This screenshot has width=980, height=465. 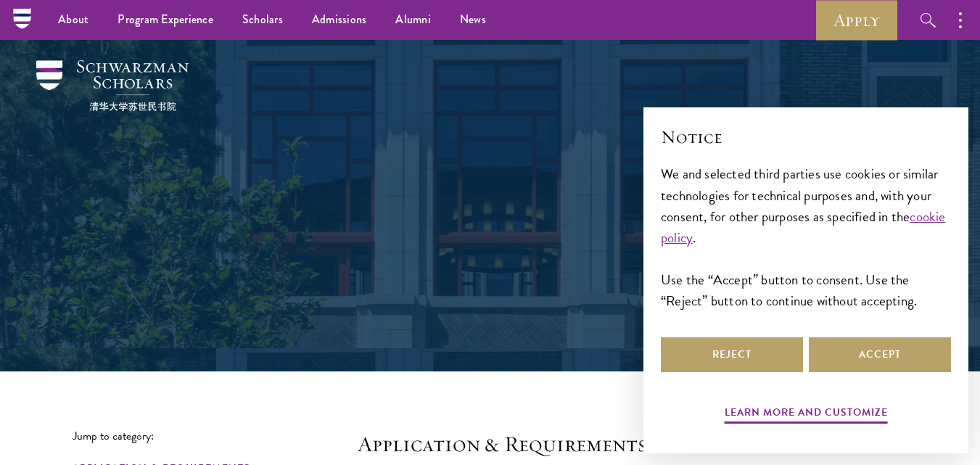 What do you see at coordinates (802, 227) in the screenshot?
I see `a: cookie policy` at bounding box center [802, 227].